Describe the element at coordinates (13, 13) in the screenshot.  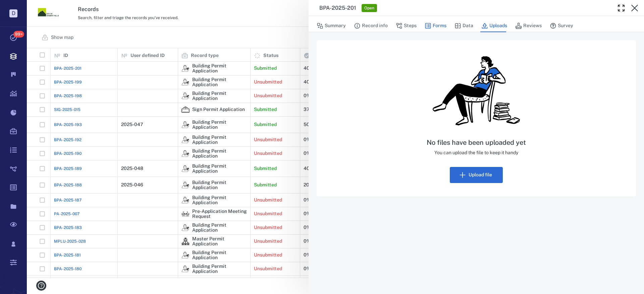
I see `p: D` at that location.